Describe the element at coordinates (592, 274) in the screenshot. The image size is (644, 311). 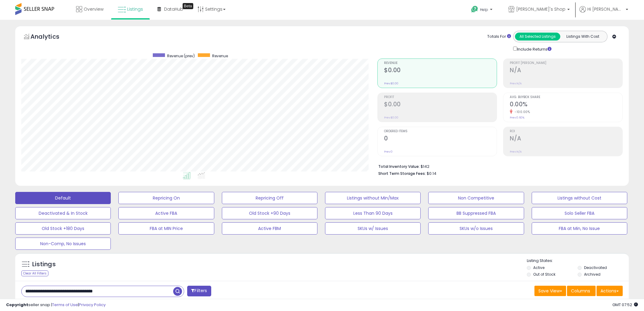
I see `label: Archived` at that location.